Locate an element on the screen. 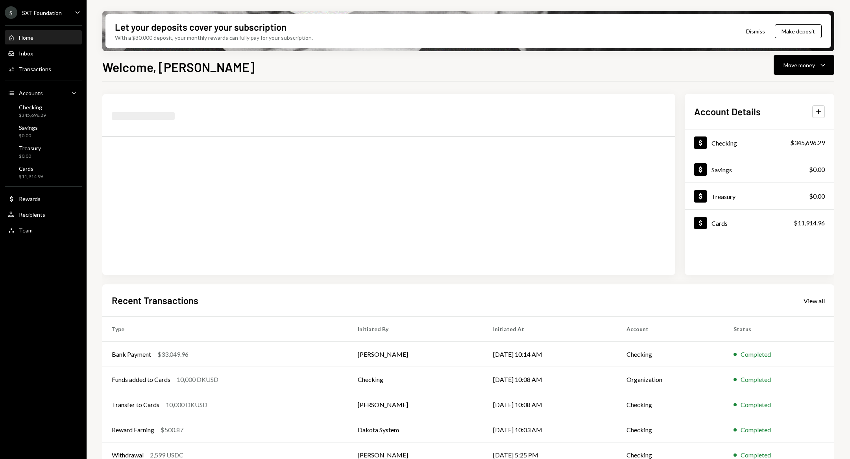 This screenshot has height=459, width=850. div: $33,049.96 is located at coordinates (173, 355).